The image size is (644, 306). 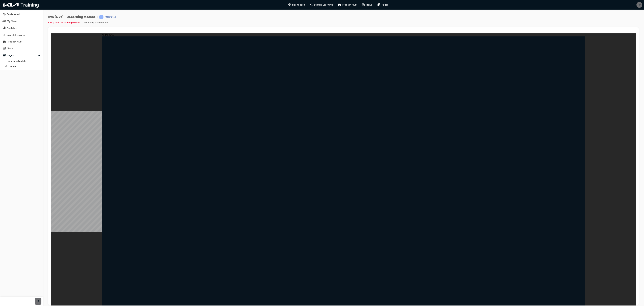 I want to click on span: EV5 (OVc) – eLearning Module, so click(x=72, y=17).